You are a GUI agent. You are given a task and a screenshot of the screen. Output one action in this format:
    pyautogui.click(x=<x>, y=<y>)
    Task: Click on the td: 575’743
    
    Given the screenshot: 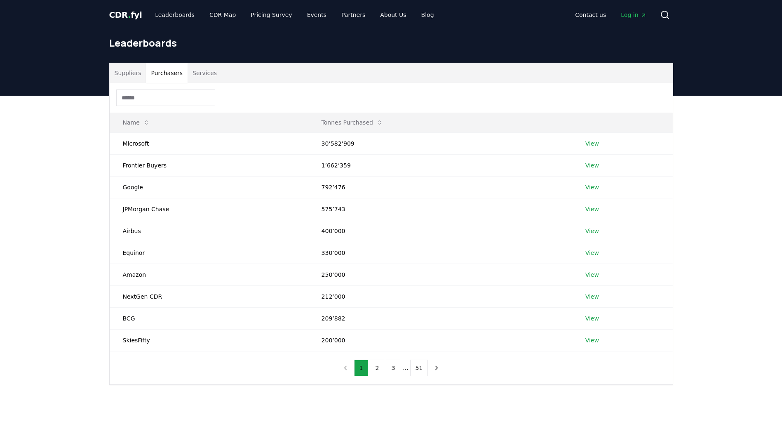 What is the action you would take?
    pyautogui.click(x=440, y=208)
    